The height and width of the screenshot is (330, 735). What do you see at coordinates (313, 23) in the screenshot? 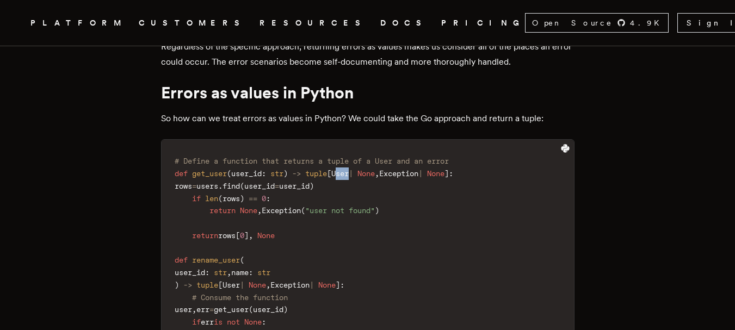
I see `button: RESOURCES` at bounding box center [313, 23].